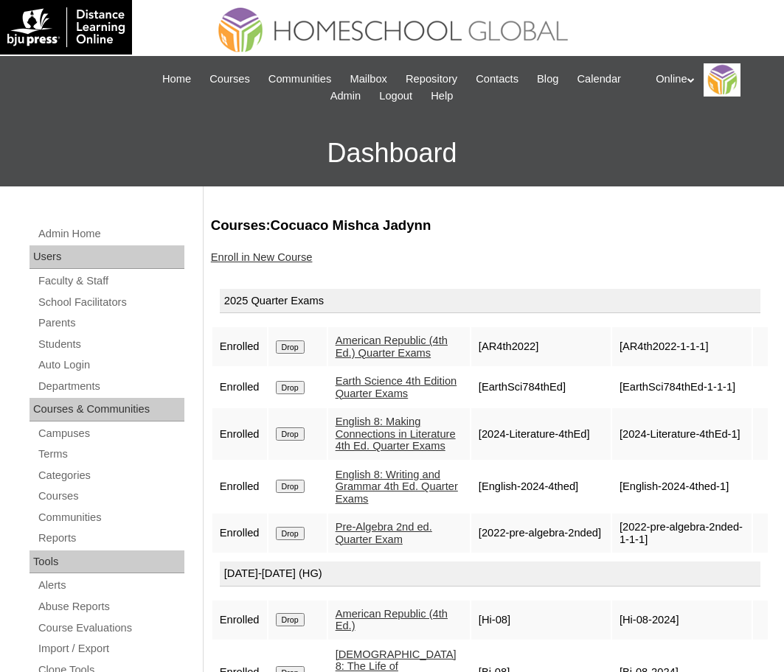  Describe the element at coordinates (383, 533) in the screenshot. I see `a: Pre-Algebra 2nd ed. Quarter Exam` at that location.